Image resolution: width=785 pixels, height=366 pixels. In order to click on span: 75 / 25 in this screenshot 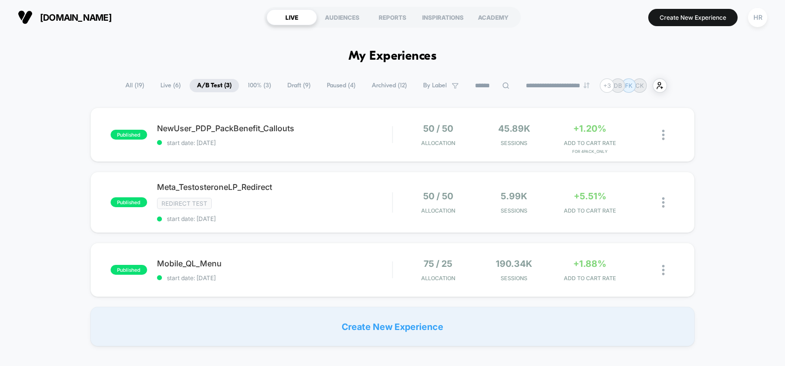, I will do `click(438, 264)`.